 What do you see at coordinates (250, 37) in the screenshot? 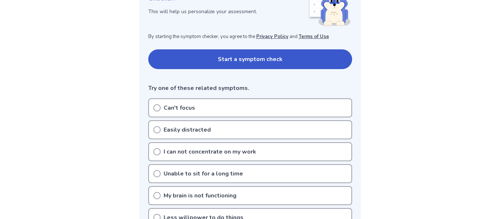
I see `p: By starting the symptom checker, you agree to the and` at bounding box center [250, 37].